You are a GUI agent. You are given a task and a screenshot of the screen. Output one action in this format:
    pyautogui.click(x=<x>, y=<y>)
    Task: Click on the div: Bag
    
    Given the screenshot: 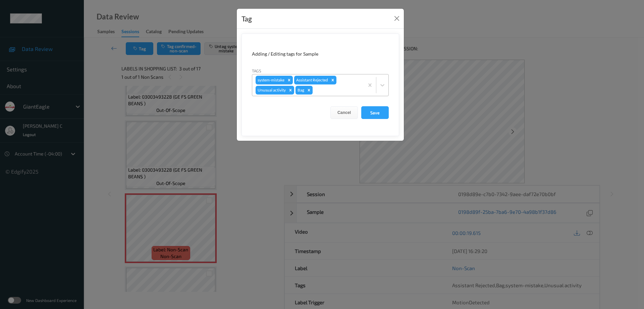 What is the action you would take?
    pyautogui.click(x=300, y=90)
    